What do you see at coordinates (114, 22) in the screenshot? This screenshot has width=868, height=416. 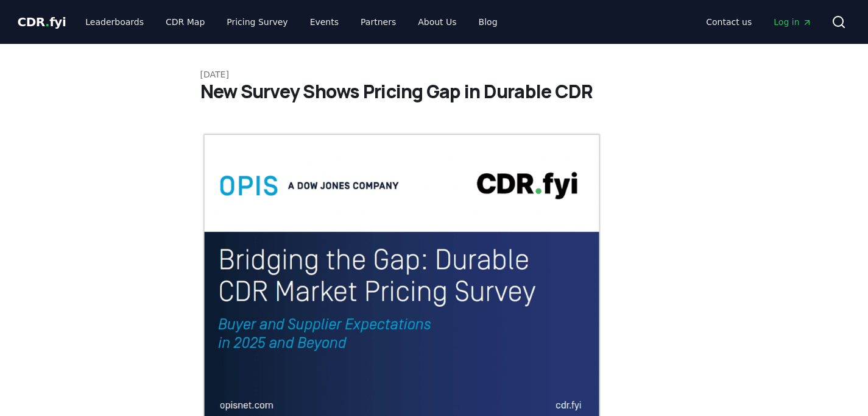 I see `a: Leaderboards` at bounding box center [114, 22].